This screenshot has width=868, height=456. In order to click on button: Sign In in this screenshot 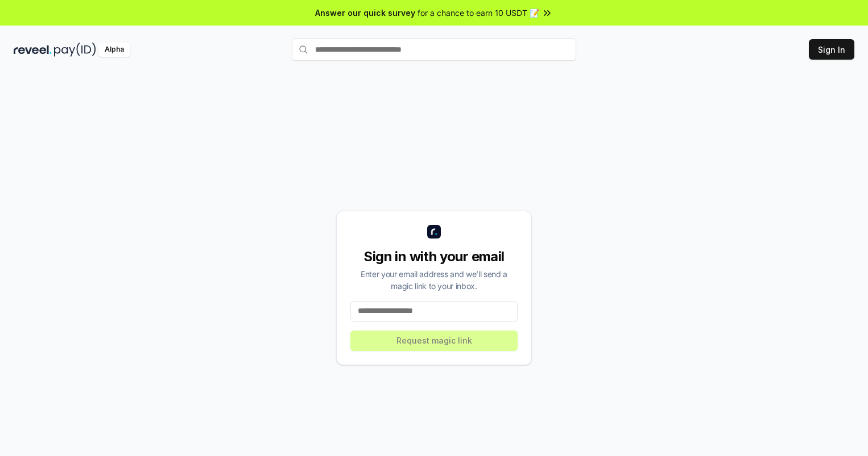, I will do `click(831, 50)`.